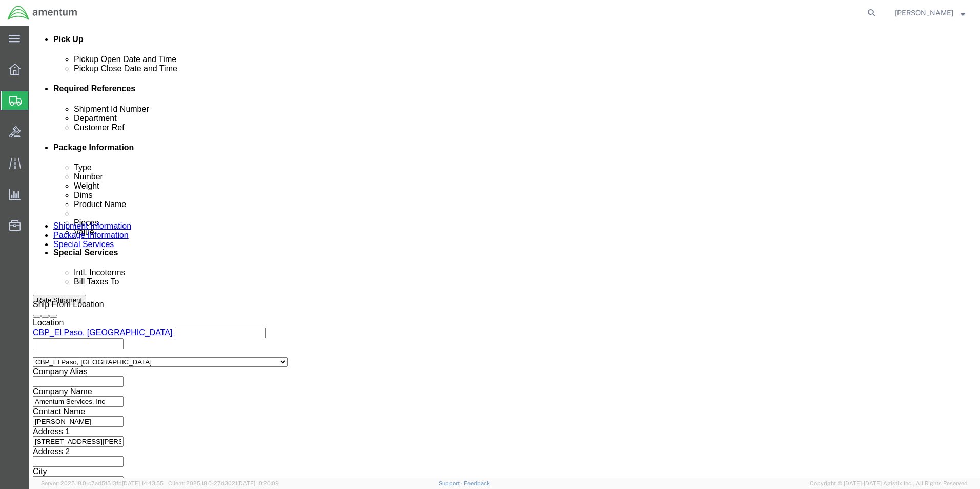 Image resolution: width=980 pixels, height=489 pixels. What do you see at coordinates (42, 13) in the screenshot?
I see `img: logo` at bounding box center [42, 13].